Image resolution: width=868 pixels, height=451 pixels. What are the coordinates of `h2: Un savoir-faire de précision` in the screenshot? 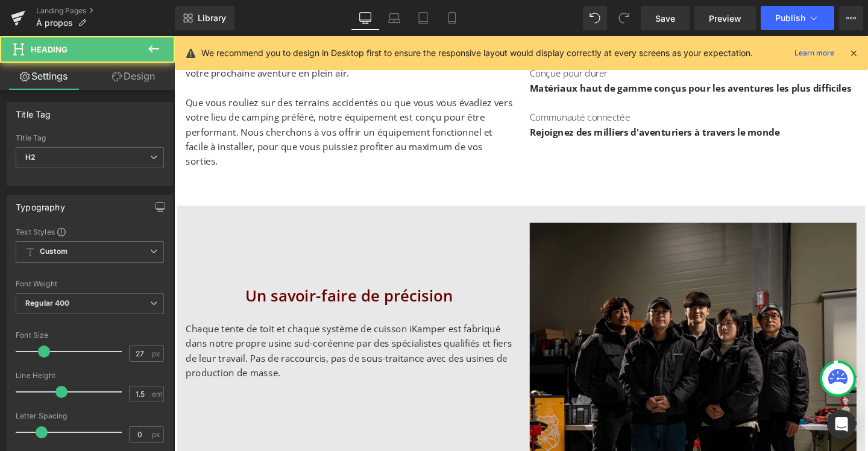 It's located at (184, 273).